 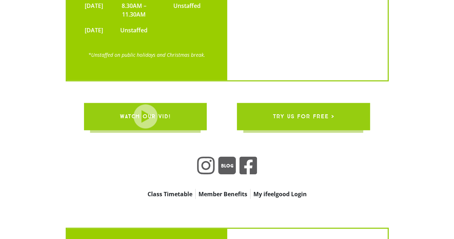 What do you see at coordinates (223, 194) in the screenshot?
I see `a: Member Benefits` at bounding box center [223, 194].